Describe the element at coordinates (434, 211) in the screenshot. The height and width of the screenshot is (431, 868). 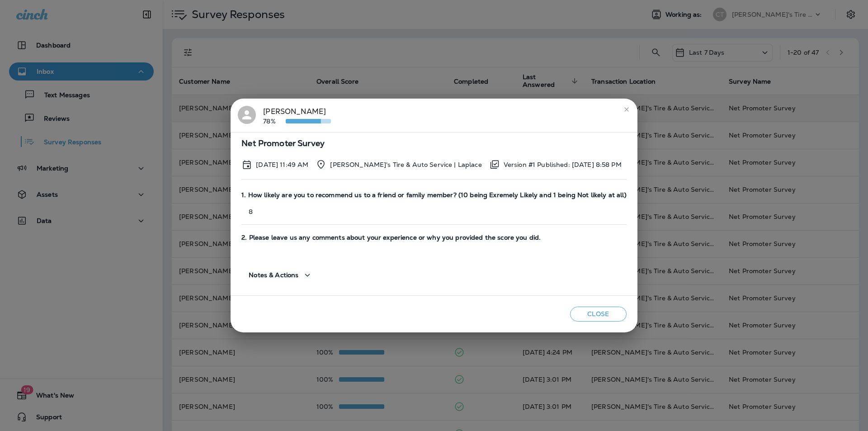
I see `p: 8` at that location.